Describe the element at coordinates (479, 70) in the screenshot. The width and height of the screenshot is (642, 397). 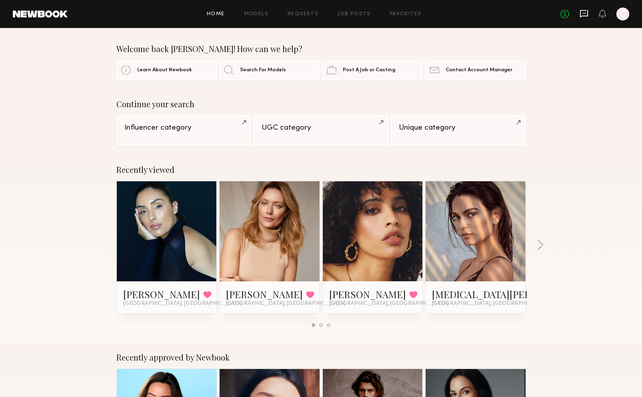
I see `span: Contact Account Manager` at that location.